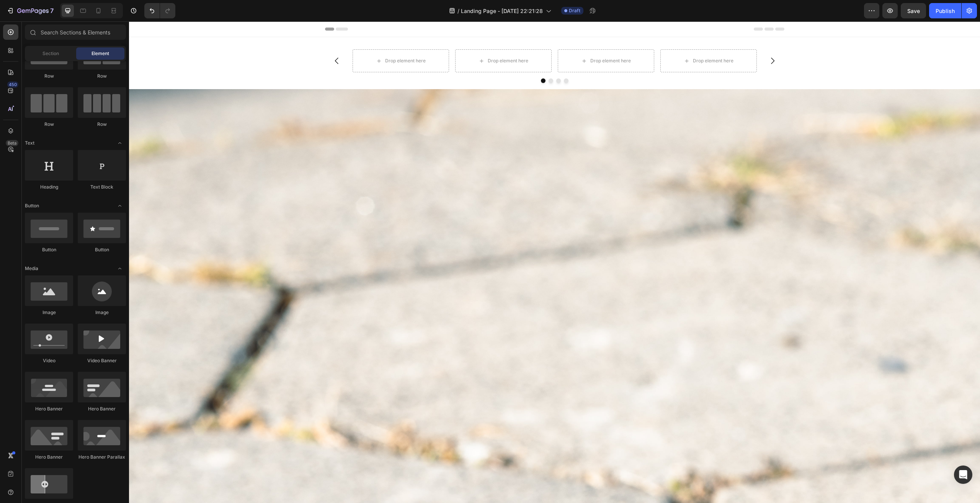  Describe the element at coordinates (49, 187) in the screenshot. I see `div: Heading` at that location.